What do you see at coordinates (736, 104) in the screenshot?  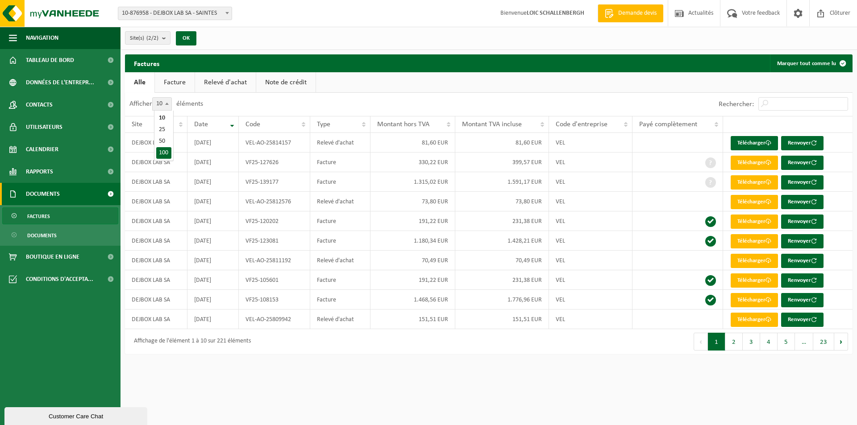 I see `label: Rechercher:` at bounding box center [736, 104].